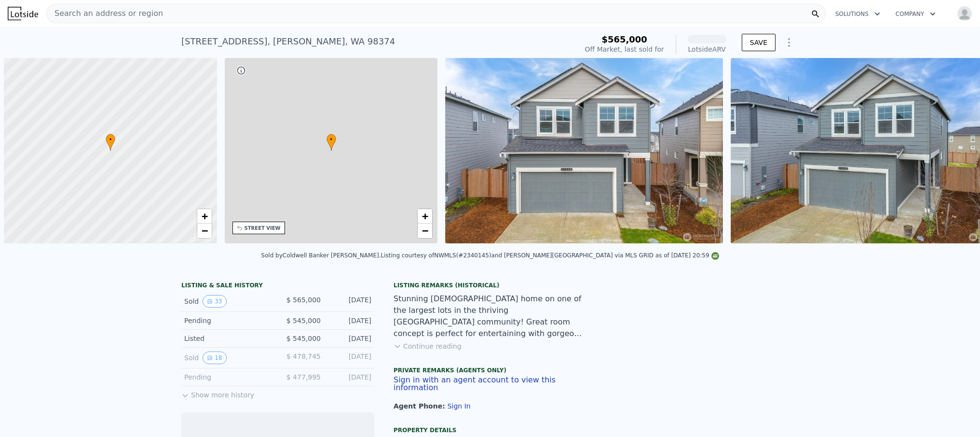  Describe the element at coordinates (278, 286) in the screenshot. I see `div: LISTING & SALE HISTORY` at that location.